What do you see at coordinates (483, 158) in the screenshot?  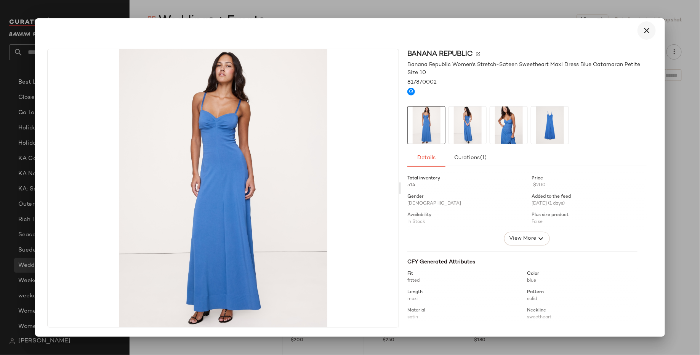 I see `span: (1)` at bounding box center [483, 158].